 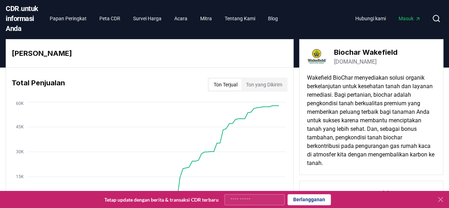 What do you see at coordinates (225, 84) in the screenshot?
I see `font: Ton Terjual` at bounding box center [225, 84].